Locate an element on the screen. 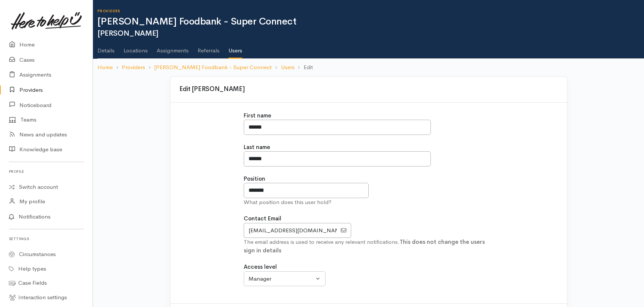 The height and width of the screenshot is (307, 644). h6: Providers is located at coordinates (371, 11).